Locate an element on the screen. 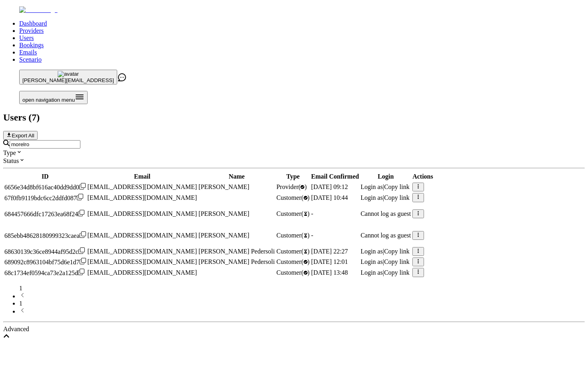  li: pagination item 1 active is located at coordinates (302, 304).